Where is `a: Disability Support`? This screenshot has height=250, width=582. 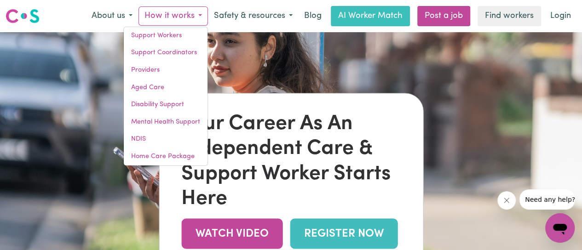
a: Disability Support is located at coordinates (166, 105).